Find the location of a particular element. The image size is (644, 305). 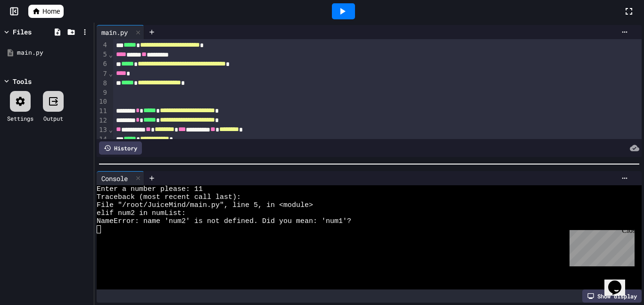

div: Tools is located at coordinates (22, 81).